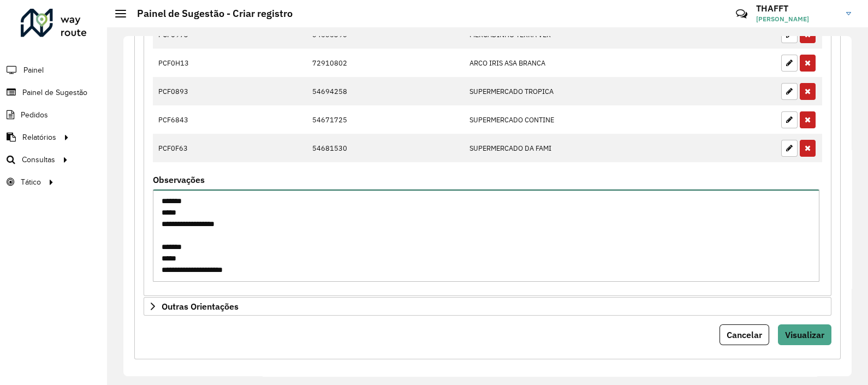  Describe the element at coordinates (741, 13) in the screenshot. I see `a: Contato Rápido` at that location.